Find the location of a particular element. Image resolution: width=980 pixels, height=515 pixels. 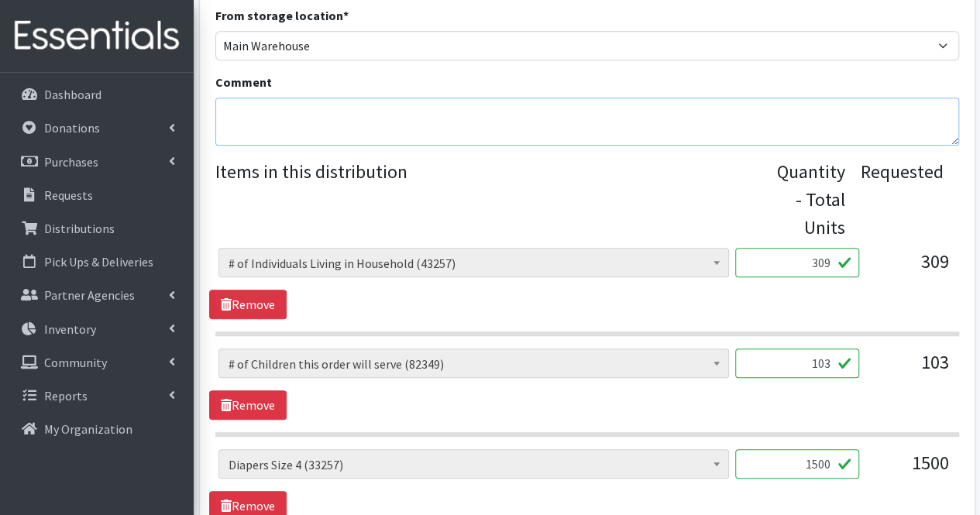

a: Dashboard is located at coordinates (97, 94).